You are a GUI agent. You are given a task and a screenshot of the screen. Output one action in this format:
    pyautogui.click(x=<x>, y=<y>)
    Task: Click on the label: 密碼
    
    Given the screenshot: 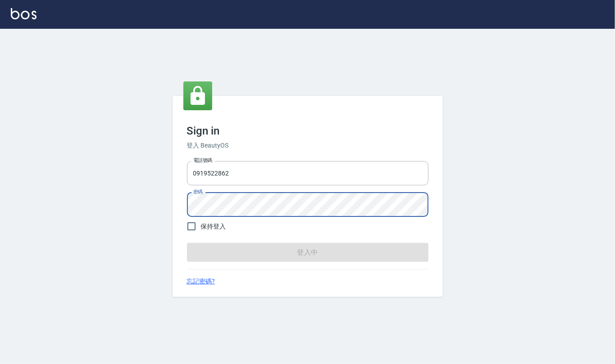 What is the action you would take?
    pyautogui.click(x=197, y=192)
    